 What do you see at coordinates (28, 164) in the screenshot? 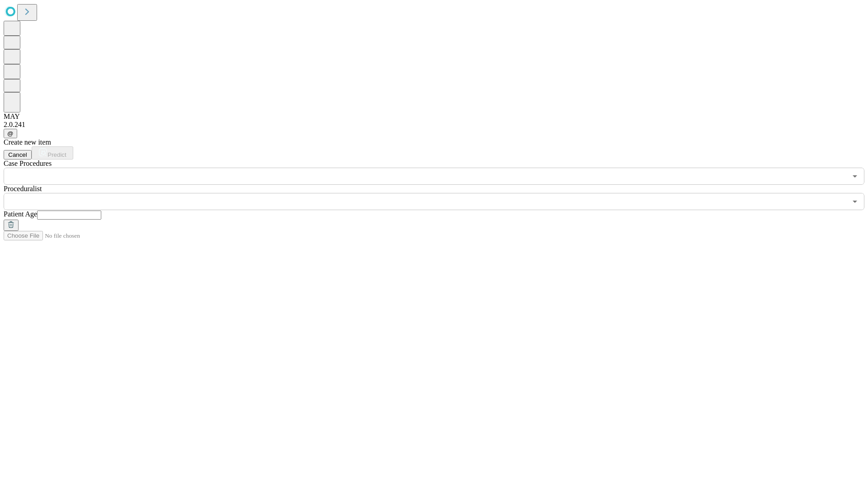
I see `span: Scheduled Procedure` at bounding box center [28, 164].